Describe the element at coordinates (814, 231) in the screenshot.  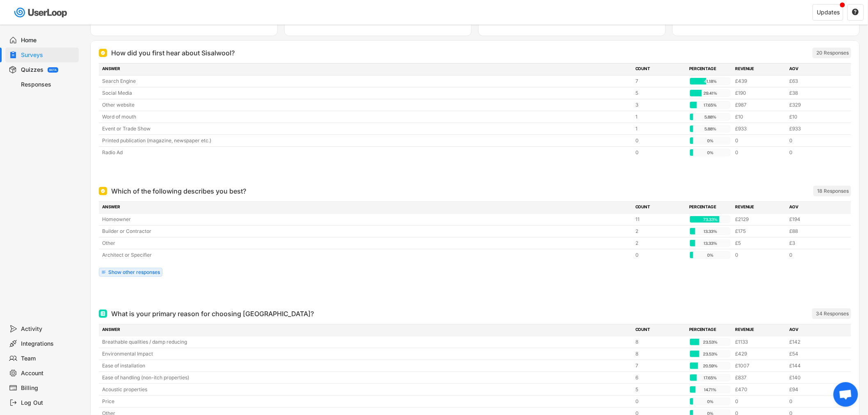
I see `div: £88` at that location.